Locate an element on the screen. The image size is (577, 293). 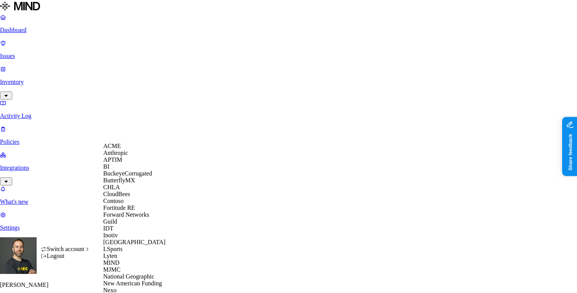
span: Switch account is located at coordinates (66, 249).